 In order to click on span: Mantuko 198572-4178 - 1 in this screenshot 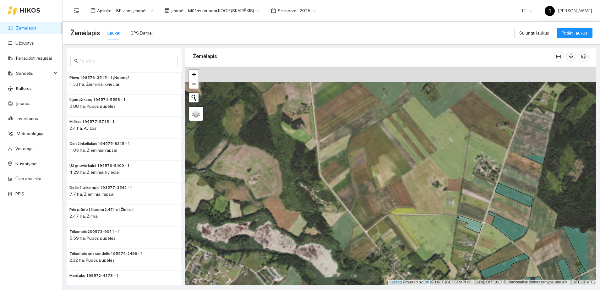, I will do `click(94, 276)`.